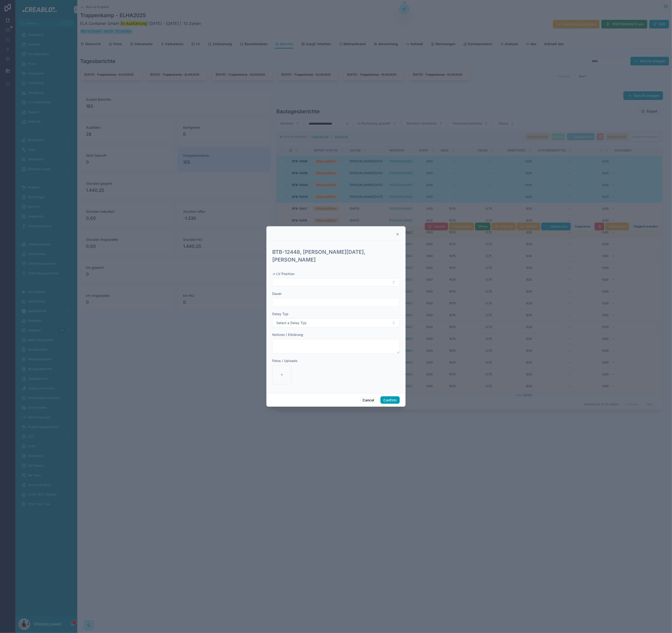  Describe the element at coordinates (283, 274) in the screenshot. I see `span: → LV Position` at that location.